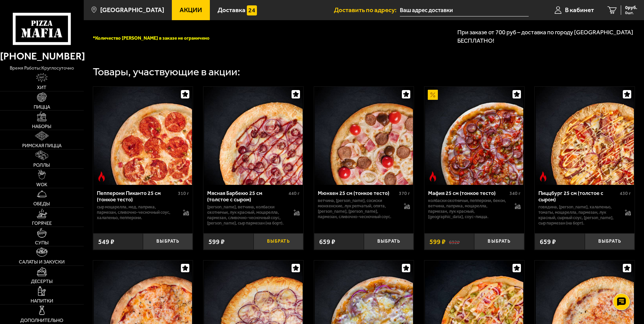 The width and height of the screenshot is (644, 324). I want to click on a: Острое блюдоПиццбург 25 см (толстое с сыром), so click(584, 136).